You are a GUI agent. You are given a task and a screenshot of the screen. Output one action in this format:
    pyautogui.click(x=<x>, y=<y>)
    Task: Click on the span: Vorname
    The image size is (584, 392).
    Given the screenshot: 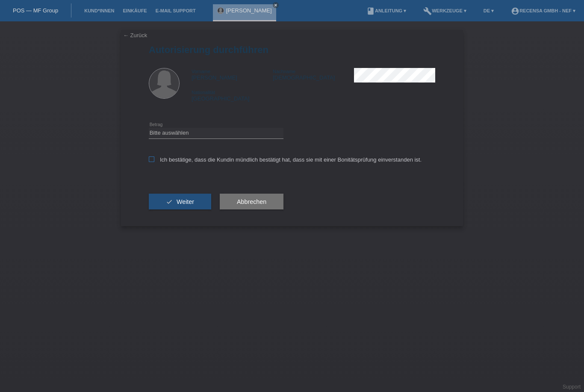 What is the action you would take?
    pyautogui.click(x=201, y=71)
    